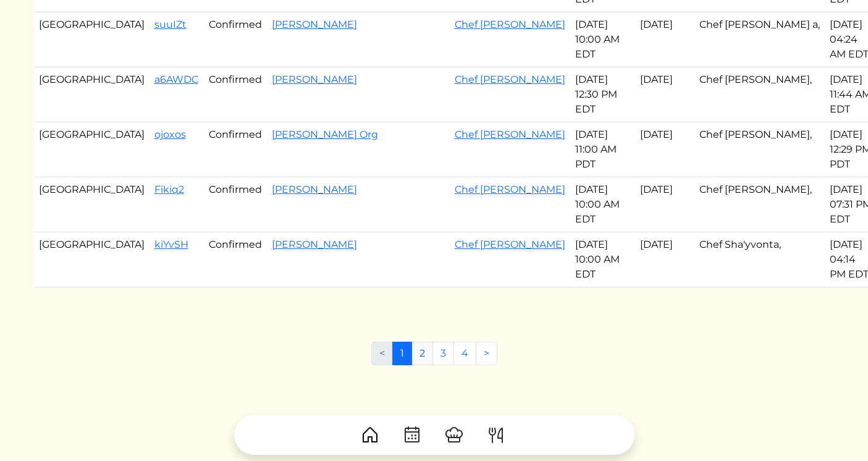  I want to click on a: suuIZt, so click(170, 24).